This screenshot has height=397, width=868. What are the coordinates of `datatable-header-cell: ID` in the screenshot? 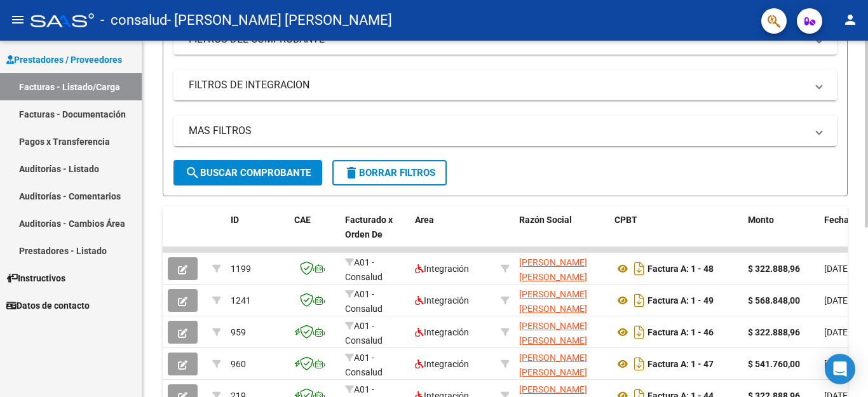 It's located at (257, 235).